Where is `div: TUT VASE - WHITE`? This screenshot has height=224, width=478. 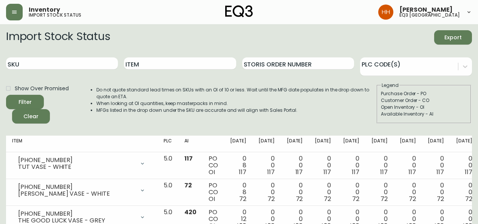 div: TUT VASE - WHITE is located at coordinates (76, 167).